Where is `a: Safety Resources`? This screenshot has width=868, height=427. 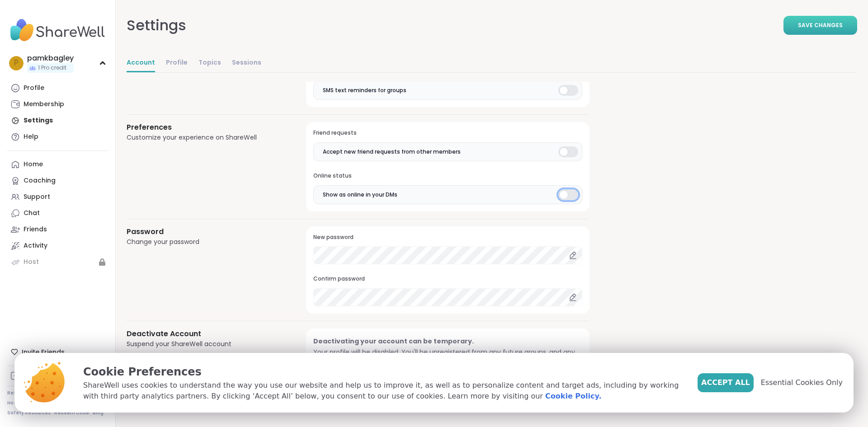
a: Safety Resources is located at coordinates (29, 413).